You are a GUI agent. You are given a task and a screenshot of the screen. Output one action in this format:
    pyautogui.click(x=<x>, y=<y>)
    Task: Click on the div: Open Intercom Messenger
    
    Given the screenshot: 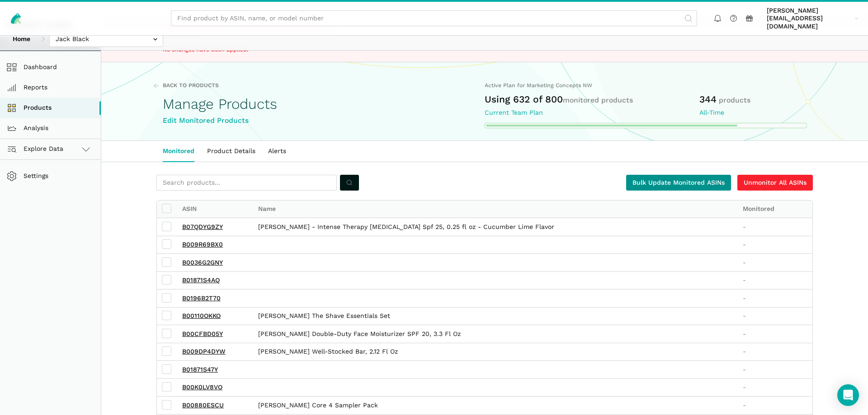 What is the action you would take?
    pyautogui.click(x=848, y=395)
    